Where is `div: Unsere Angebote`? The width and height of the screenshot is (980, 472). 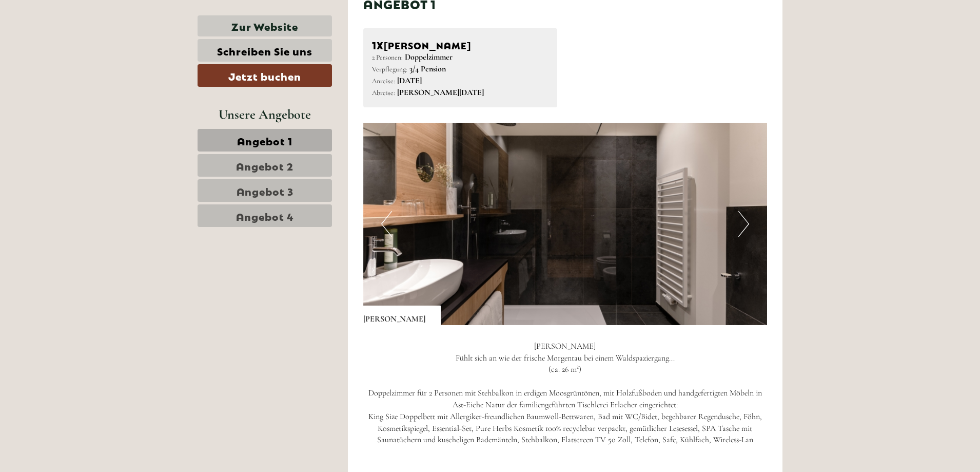
div: Unsere Angebote is located at coordinates (265, 114).